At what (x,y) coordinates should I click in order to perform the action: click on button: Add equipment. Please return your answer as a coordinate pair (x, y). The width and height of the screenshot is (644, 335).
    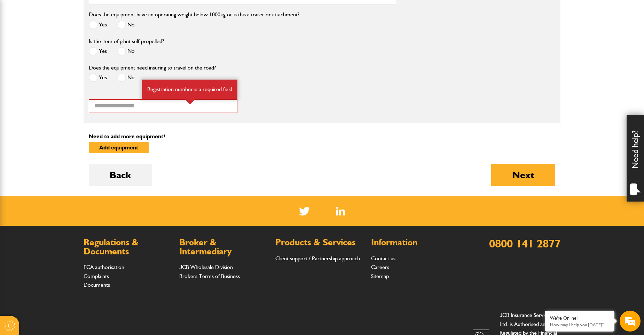
    Looking at the image, I should click on (119, 148).